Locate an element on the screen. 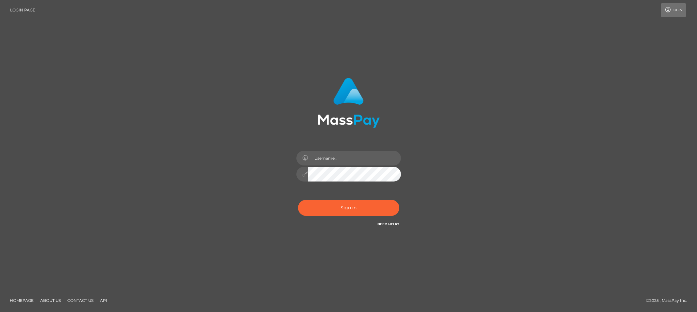 The width and height of the screenshot is (697, 312). div: © 2025 , MassPay Inc. is located at coordinates (669, 300).